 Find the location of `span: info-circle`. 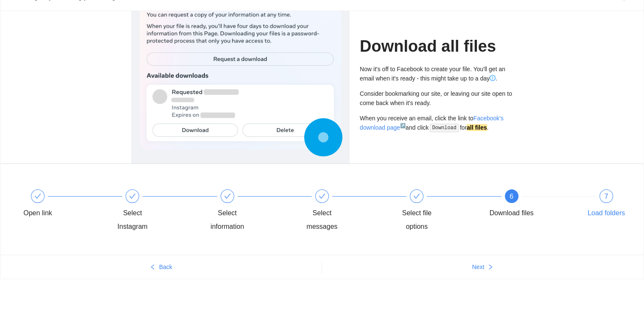

span: info-circle is located at coordinates (492, 78).